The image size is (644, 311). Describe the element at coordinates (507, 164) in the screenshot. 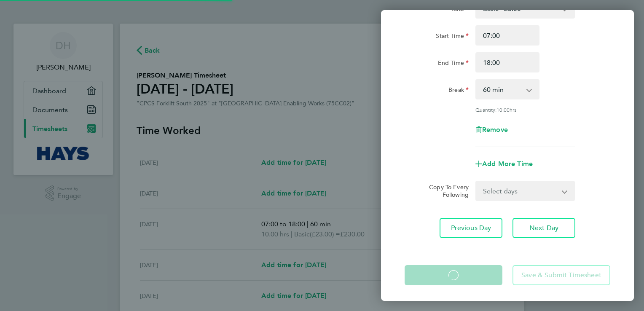

I see `span: Add More Time` at that location.